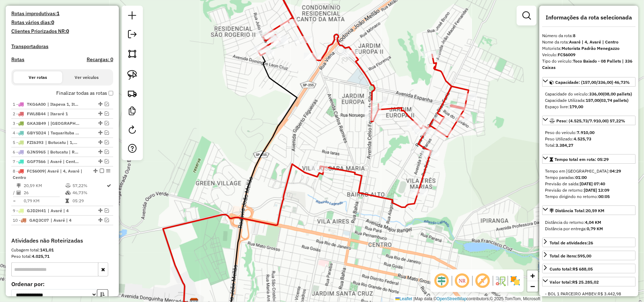 Image resolution: width=644 pixels, height=302 pixels. I want to click on span: Itararé 1, so click(64, 114).